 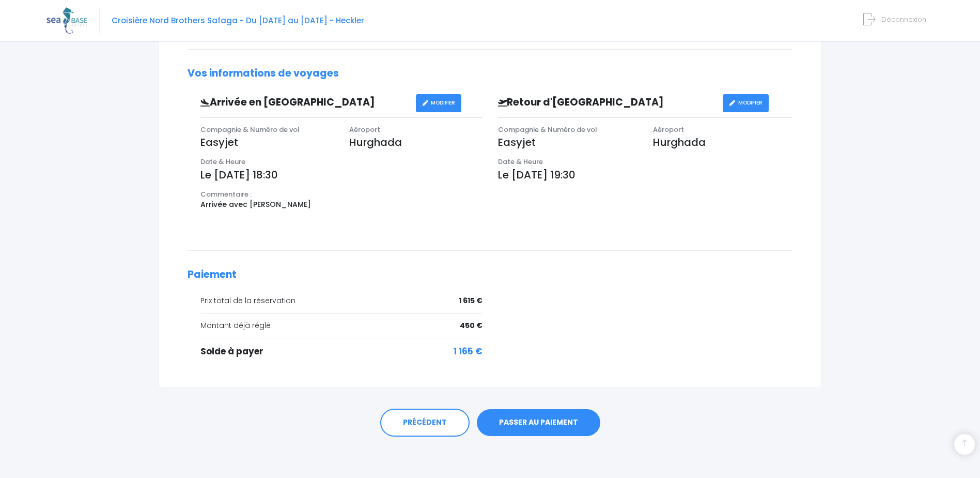 What do you see at coordinates (342, 351) in the screenshot?
I see `div: Solde à payer` at bounding box center [342, 351].